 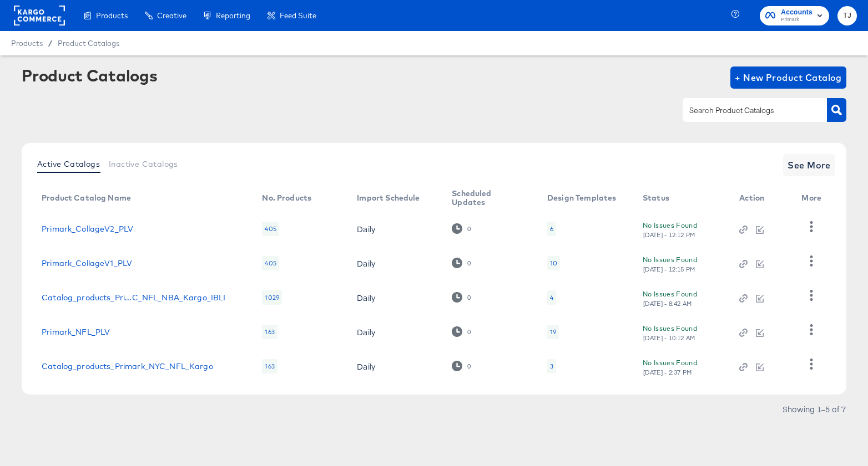 I want to click on a: Catalog_products_Primark_NYC_NFL_Kargo, so click(x=128, y=367).